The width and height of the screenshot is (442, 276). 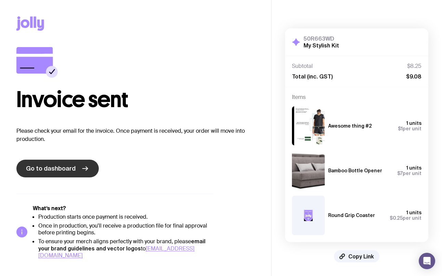 I want to click on li: Production starts once payment is received., so click(x=126, y=217).